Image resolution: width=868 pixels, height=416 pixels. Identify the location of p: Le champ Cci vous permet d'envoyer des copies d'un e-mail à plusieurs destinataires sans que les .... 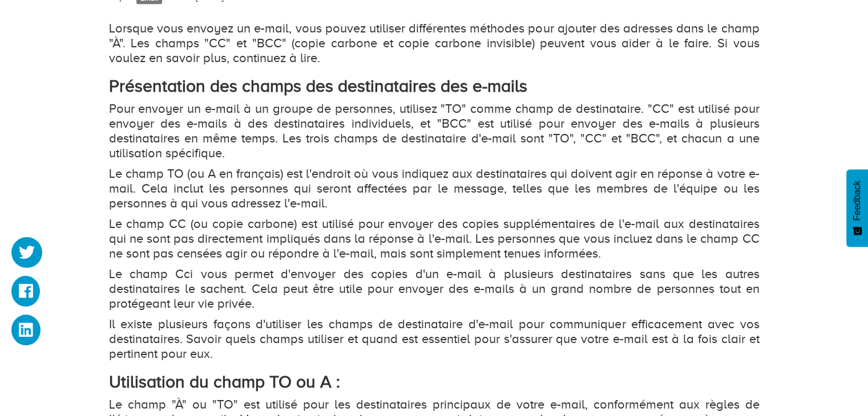
(434, 289).